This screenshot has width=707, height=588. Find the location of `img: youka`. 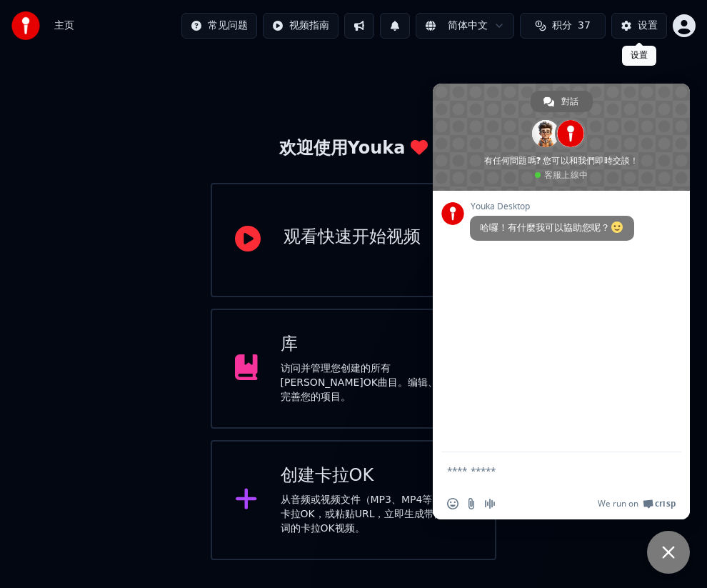

img: youka is located at coordinates (26, 26).